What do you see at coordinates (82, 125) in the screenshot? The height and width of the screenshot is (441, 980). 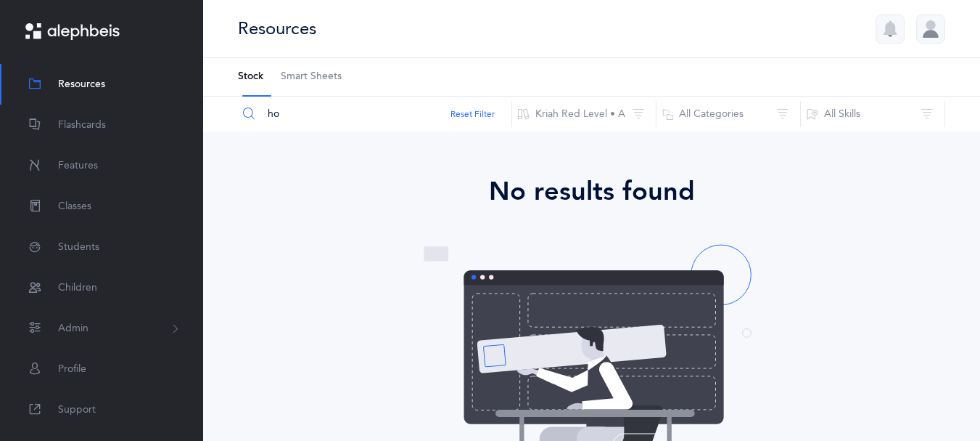 I see `span: Flashcards` at bounding box center [82, 125].